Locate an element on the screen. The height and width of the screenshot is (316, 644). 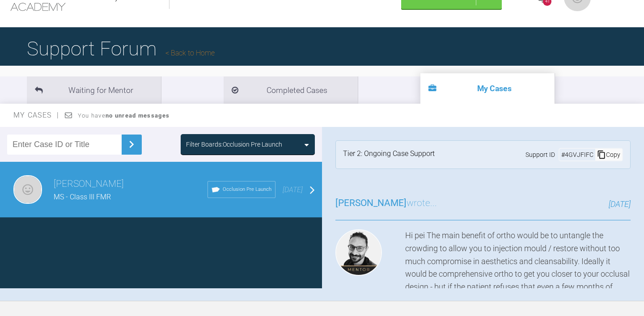
li: My Cases is located at coordinates (488, 88).